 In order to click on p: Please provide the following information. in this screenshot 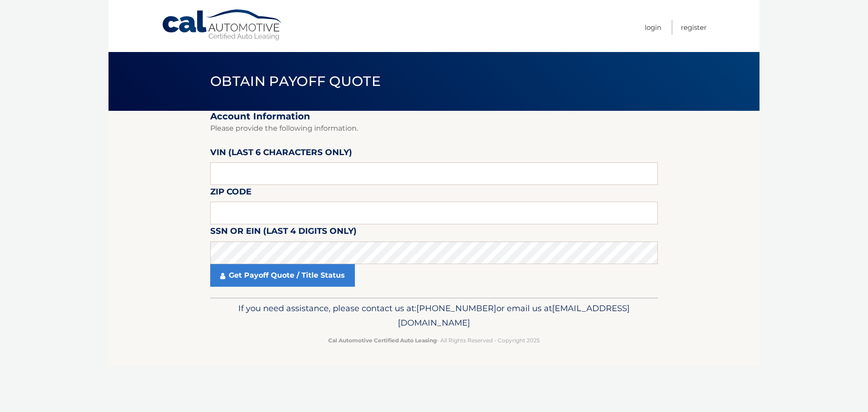, I will do `click(434, 129)`.